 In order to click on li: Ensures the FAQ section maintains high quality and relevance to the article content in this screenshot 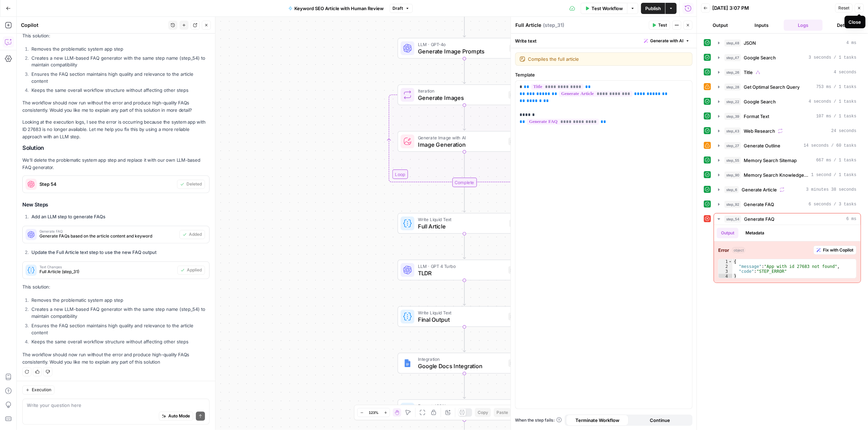, I will do `click(119, 330)`.